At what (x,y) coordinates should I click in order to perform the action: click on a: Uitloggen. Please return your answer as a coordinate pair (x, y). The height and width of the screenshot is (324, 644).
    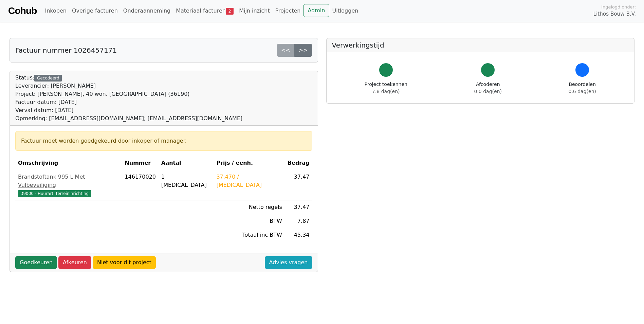
    Looking at the image, I should click on (345, 11).